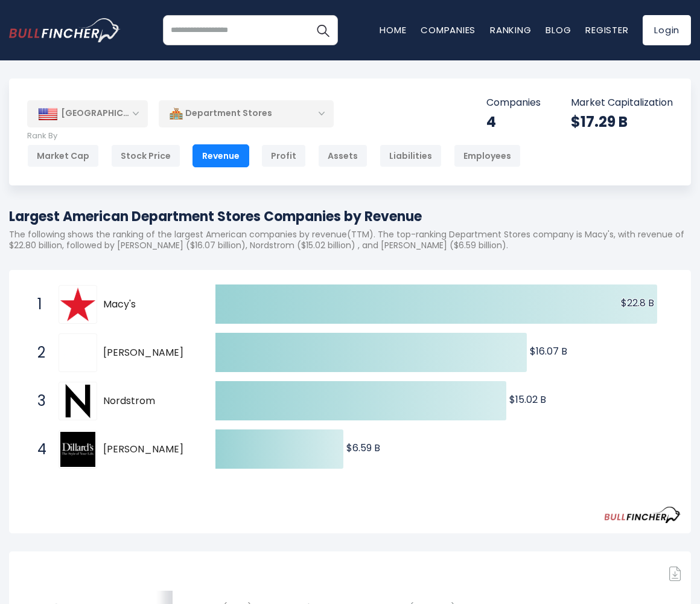 This screenshot has width=700, height=604. Describe the element at coordinates (78, 401) in the screenshot. I see `img: Nordstrom` at that location.